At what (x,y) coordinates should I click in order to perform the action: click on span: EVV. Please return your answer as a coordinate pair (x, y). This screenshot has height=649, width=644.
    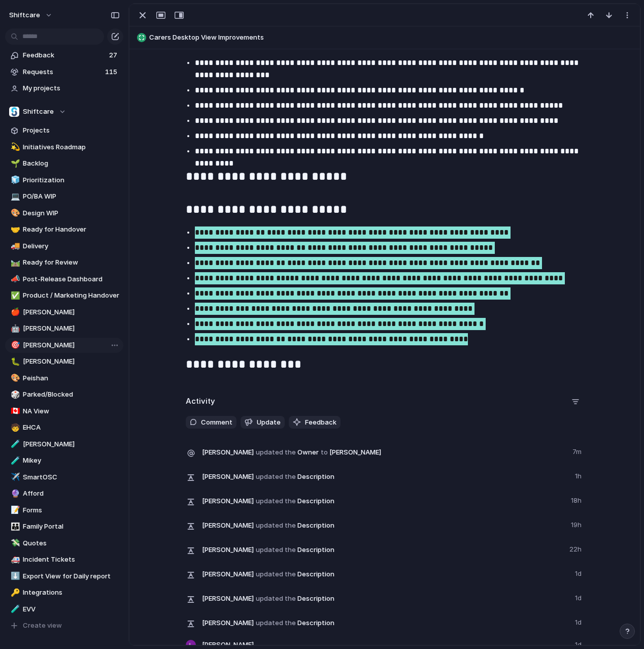
    Looking at the image, I should click on (71, 609).